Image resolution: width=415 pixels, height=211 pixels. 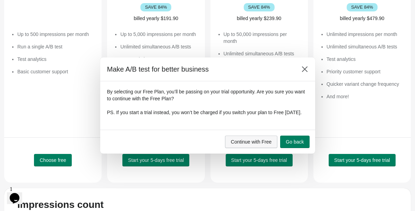 I want to click on span: 1, so click(x=4, y=6).